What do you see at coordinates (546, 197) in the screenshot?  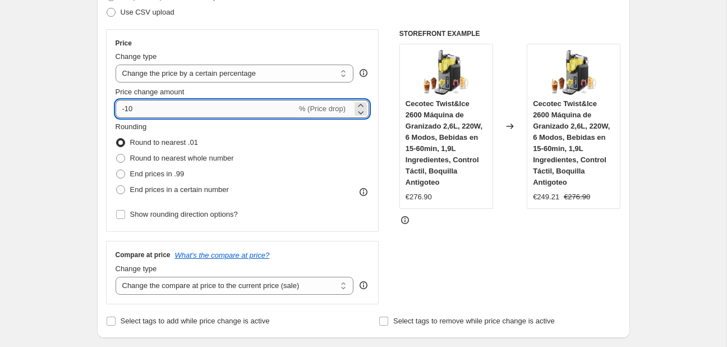 I see `div: €249.21` at bounding box center [546, 197].